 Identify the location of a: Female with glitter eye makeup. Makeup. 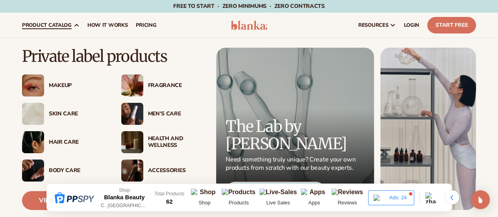
(64, 86).